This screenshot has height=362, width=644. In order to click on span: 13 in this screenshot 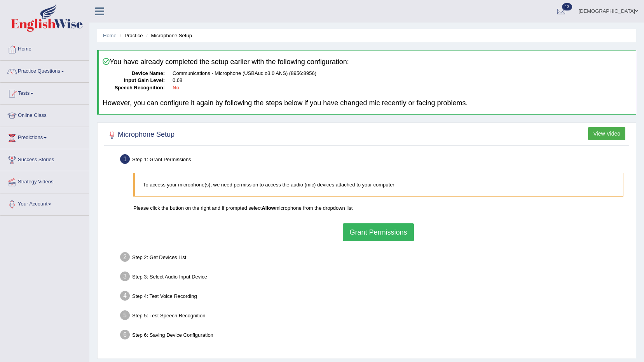, I will do `click(567, 6)`.